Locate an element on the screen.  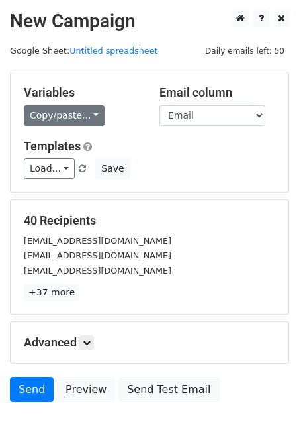
h5: Advanced is located at coordinates (150, 343).